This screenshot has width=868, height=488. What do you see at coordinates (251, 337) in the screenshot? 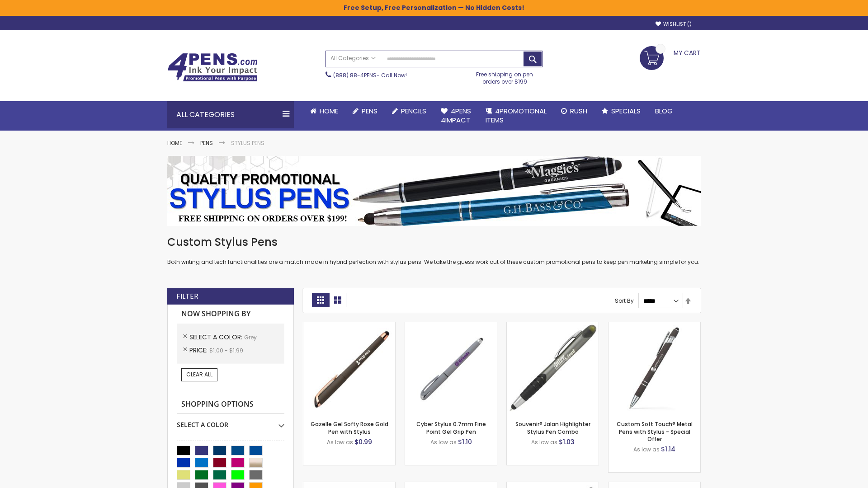
I see `span: Grey` at bounding box center [251, 337].